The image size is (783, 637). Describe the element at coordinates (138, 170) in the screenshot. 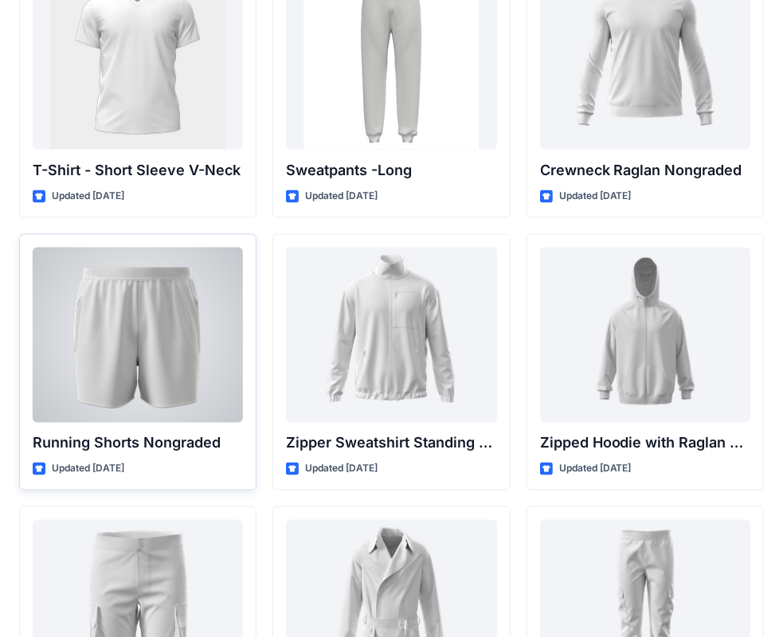

I see `p: T-Shirt - Short Sleeve V-Neck` at that location.